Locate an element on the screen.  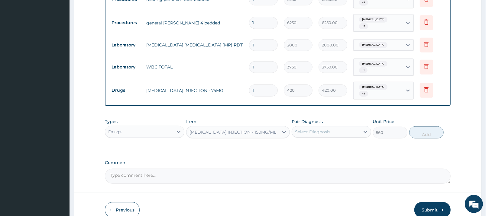
label: Pair Diagnosis is located at coordinates (307, 122).